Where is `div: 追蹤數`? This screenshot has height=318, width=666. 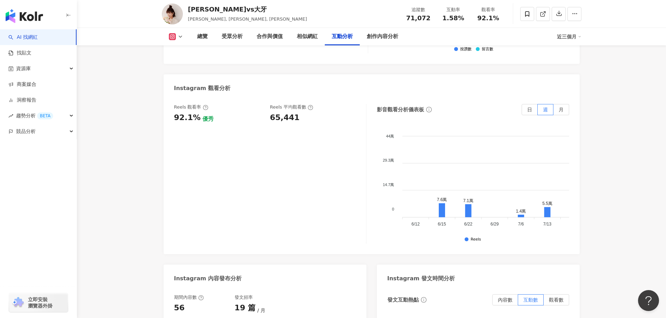 div: 追蹤數 is located at coordinates (418, 10).